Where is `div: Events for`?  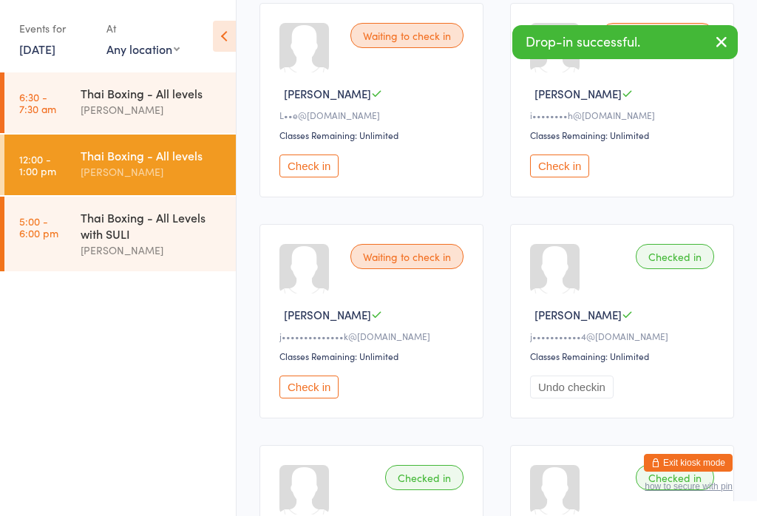 div: Events for is located at coordinates (55, 28).